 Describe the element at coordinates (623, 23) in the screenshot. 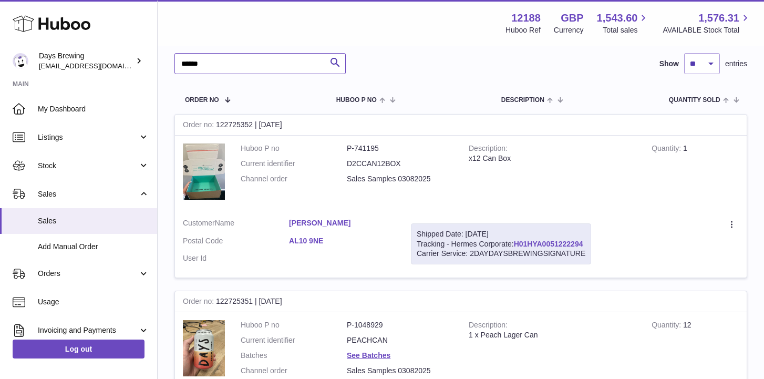

I see `a: 1,543.60 Total sales` at that location.